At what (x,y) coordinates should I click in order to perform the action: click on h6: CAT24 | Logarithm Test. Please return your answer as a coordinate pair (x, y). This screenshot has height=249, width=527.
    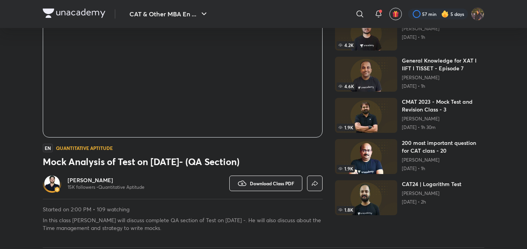
    Looking at the image, I should click on (432, 184).